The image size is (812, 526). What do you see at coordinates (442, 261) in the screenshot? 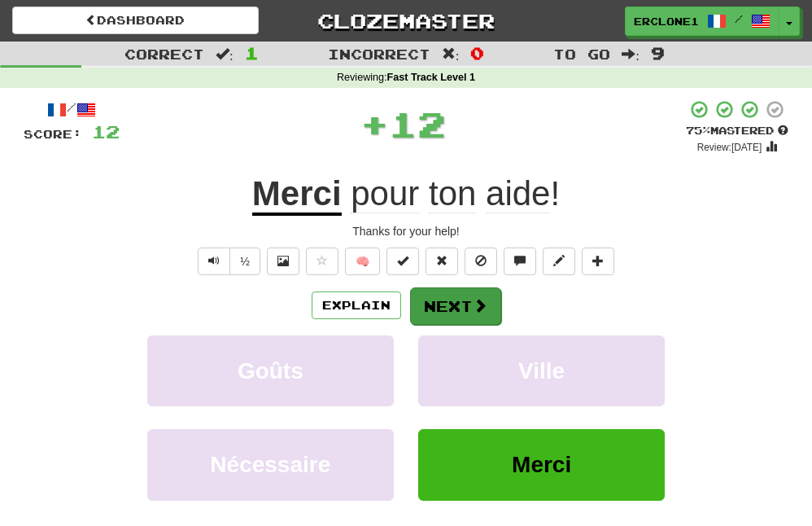
I see `button: Reset to 0% Mastered (alt+r)` at bounding box center [442, 261].